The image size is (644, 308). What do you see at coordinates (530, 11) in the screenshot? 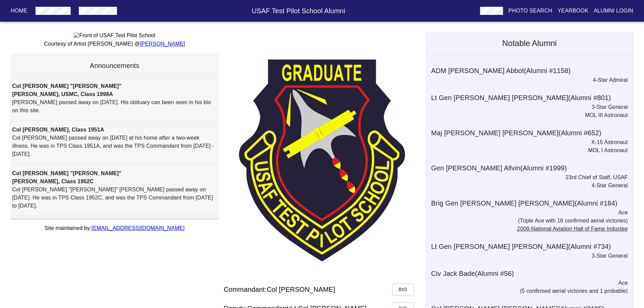
I see `a: Photo Search` at bounding box center [530, 11].